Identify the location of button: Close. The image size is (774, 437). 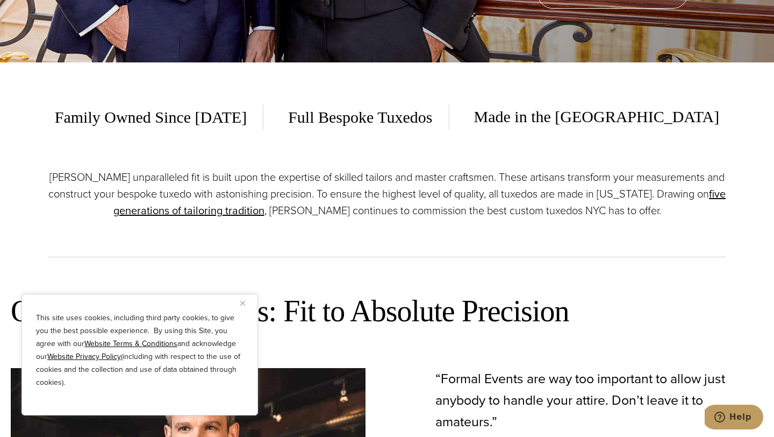
(247, 303).